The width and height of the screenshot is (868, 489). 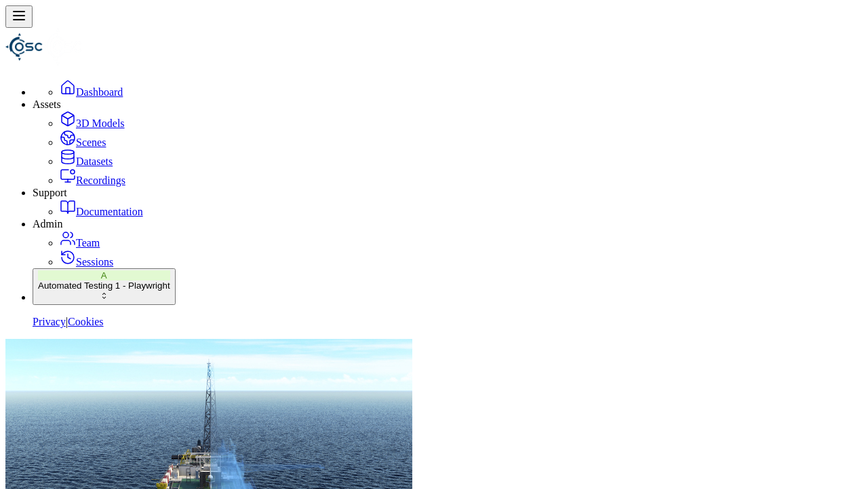 I want to click on a: Cookies, so click(x=85, y=321).